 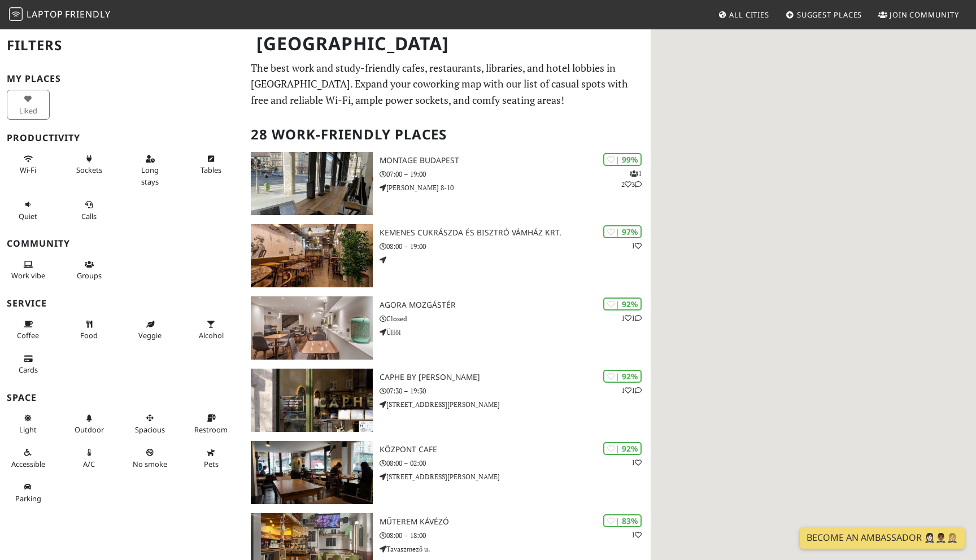 I want to click on a: Suggest Places, so click(x=824, y=15).